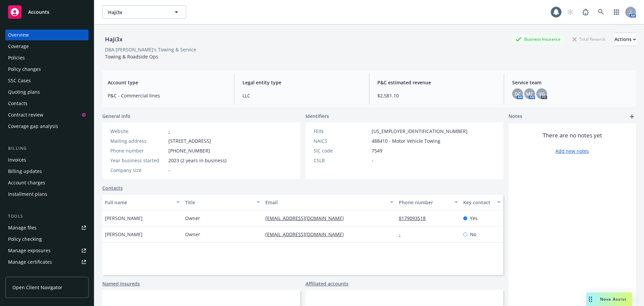 The image size is (644, 306). What do you see at coordinates (436, 82) in the screenshot?
I see `span: P&C estimated revenue` at bounding box center [436, 82].